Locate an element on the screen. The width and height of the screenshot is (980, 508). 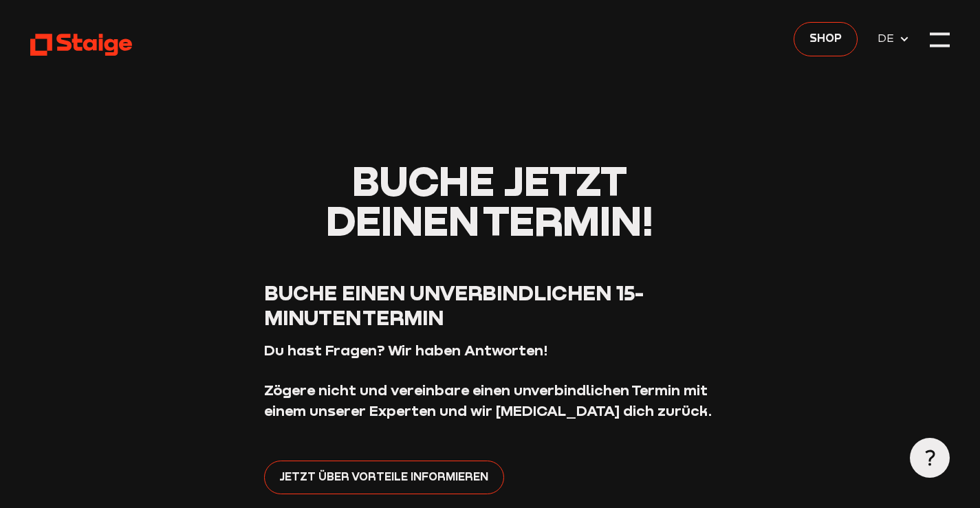
a: Shop is located at coordinates (826, 38).